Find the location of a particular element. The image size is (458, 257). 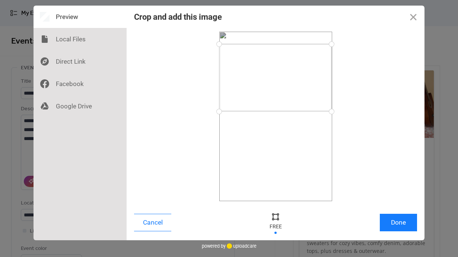

div: Crop and add this image is located at coordinates (178, 17).